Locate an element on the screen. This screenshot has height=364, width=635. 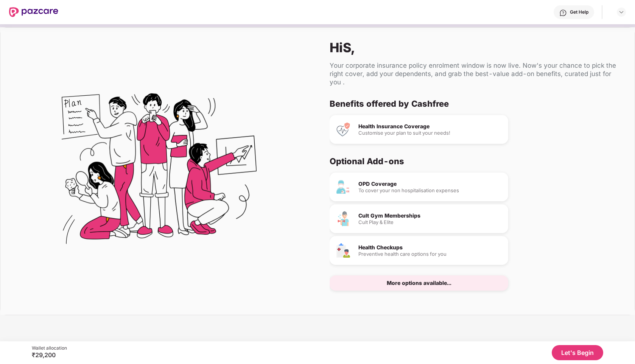
div: Cult Gym Memberships is located at coordinates (430, 215).